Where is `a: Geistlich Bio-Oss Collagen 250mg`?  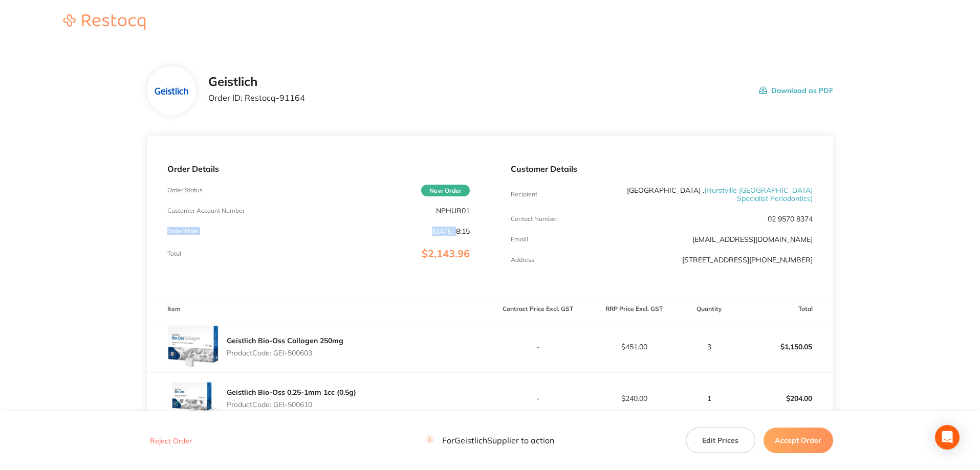 a: Geistlich Bio-Oss Collagen 250mg is located at coordinates (285, 341).